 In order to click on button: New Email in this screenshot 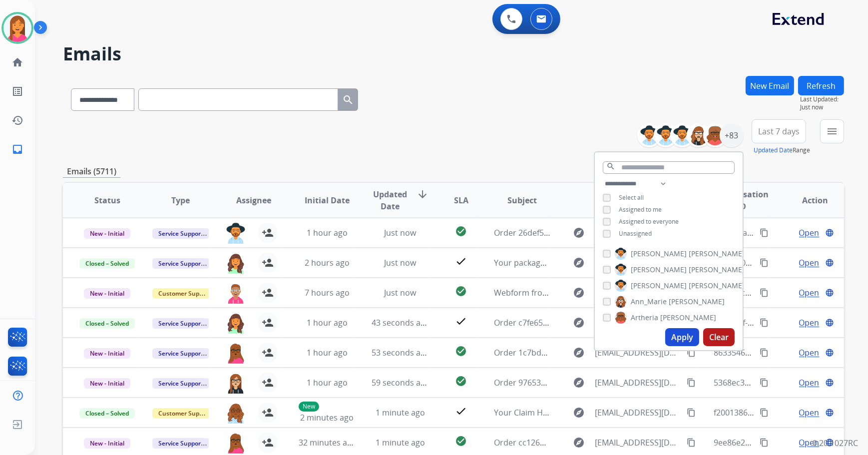, I will do `click(770, 85)`.